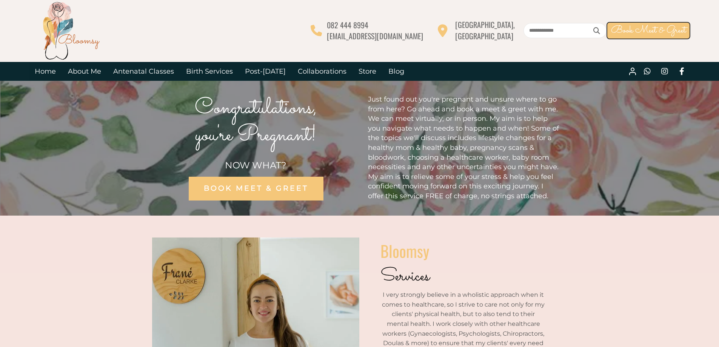 The width and height of the screenshot is (719, 347). What do you see at coordinates (255, 165) in the screenshot?
I see `span: NOW WHAT?` at bounding box center [255, 165].